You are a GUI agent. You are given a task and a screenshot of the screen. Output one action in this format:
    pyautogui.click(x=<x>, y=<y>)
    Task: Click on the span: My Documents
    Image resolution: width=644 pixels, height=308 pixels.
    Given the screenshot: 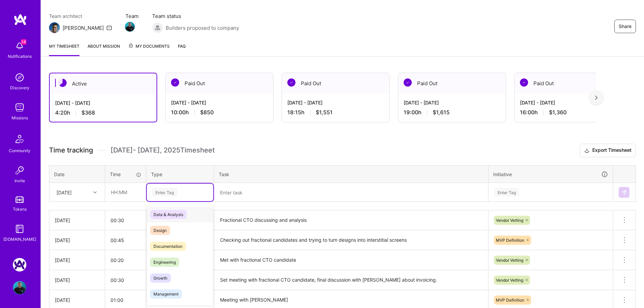 What is the action you would take?
    pyautogui.click(x=149, y=46)
    